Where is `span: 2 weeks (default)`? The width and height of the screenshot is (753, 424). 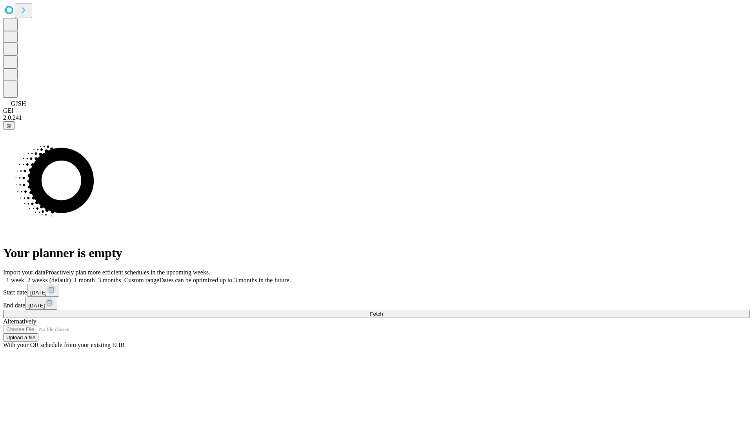
span: 2 weeks (default) is located at coordinates (49, 280).